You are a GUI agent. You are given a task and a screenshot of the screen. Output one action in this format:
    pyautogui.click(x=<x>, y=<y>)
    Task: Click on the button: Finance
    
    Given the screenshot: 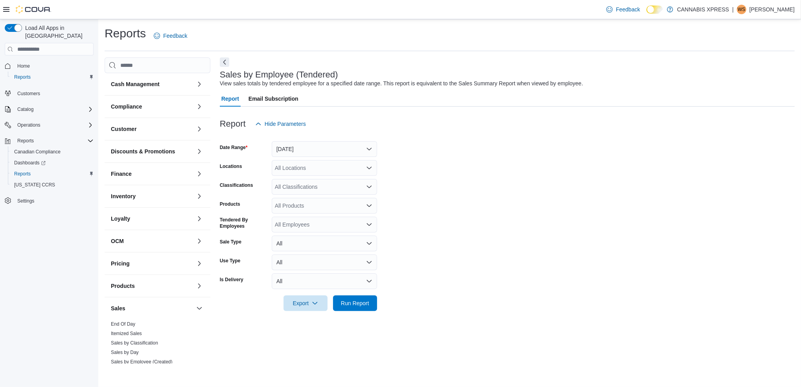 What is the action you would take?
    pyautogui.click(x=152, y=174)
    